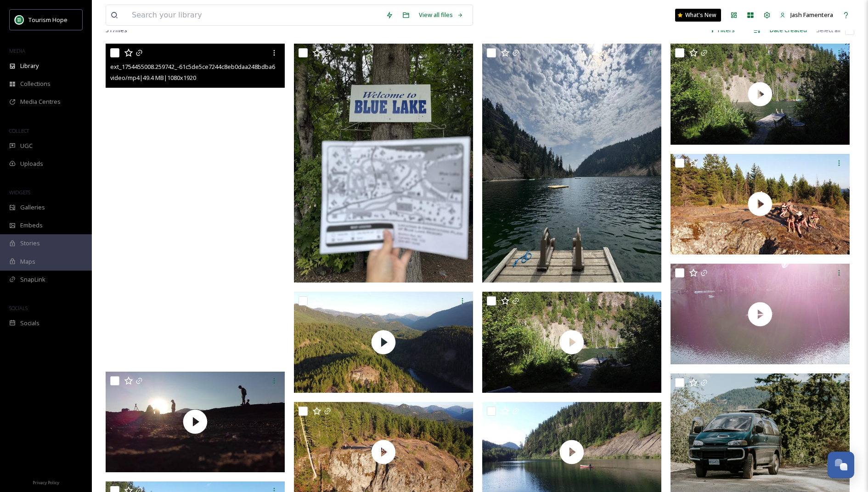  What do you see at coordinates (153, 77) in the screenshot?
I see `span: video/mp4 | 49.4 MB | 1080 x 1920` at bounding box center [153, 77].